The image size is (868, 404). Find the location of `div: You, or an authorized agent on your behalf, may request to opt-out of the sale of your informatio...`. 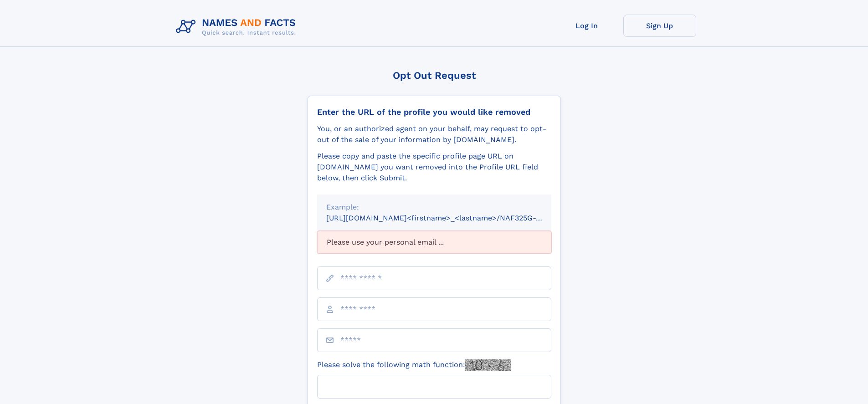

div: You, or an authorized agent on your behalf, may request to opt-out of the sale of your informatio... is located at coordinates (434, 134).